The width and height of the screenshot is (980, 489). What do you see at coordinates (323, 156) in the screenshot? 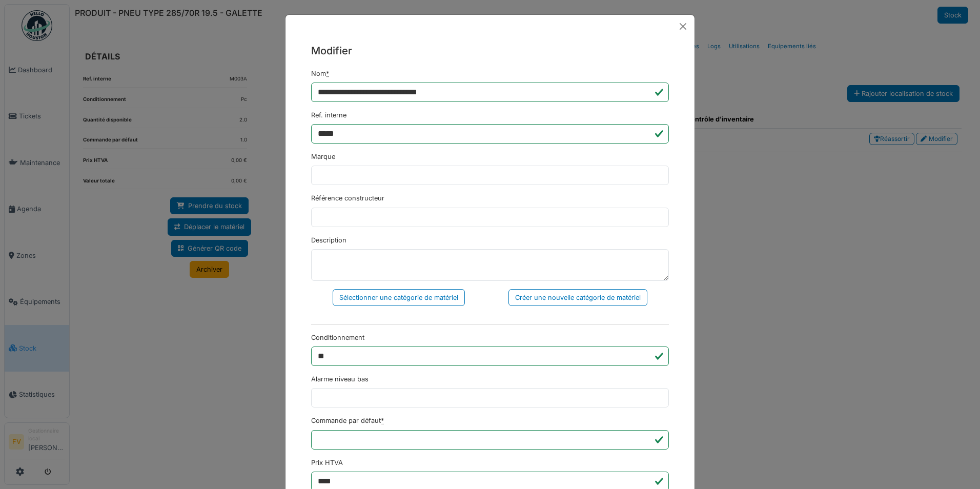
I see `label: Marque` at bounding box center [323, 156].